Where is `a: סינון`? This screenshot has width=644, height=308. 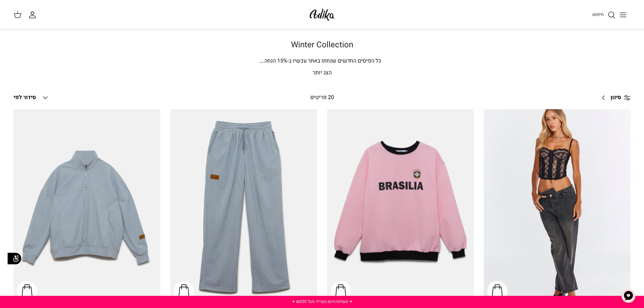
a: סינון is located at coordinates (614, 97).